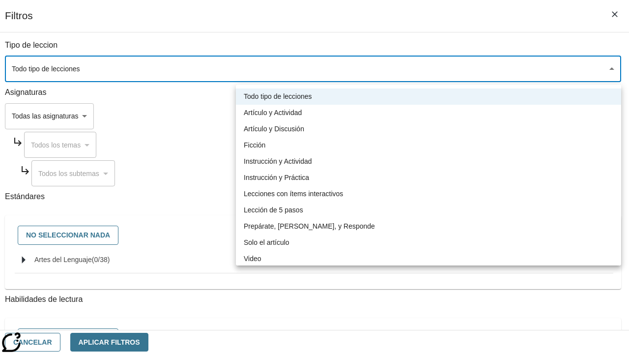  Describe the element at coordinates (429, 113) in the screenshot. I see `li: Artículo y Actividad` at that location.